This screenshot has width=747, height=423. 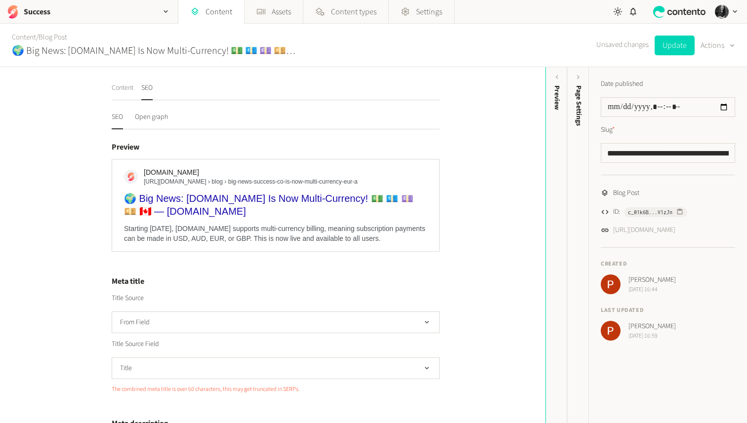 What do you see at coordinates (626, 193) in the screenshot?
I see `span: Blog Post` at bounding box center [626, 193].